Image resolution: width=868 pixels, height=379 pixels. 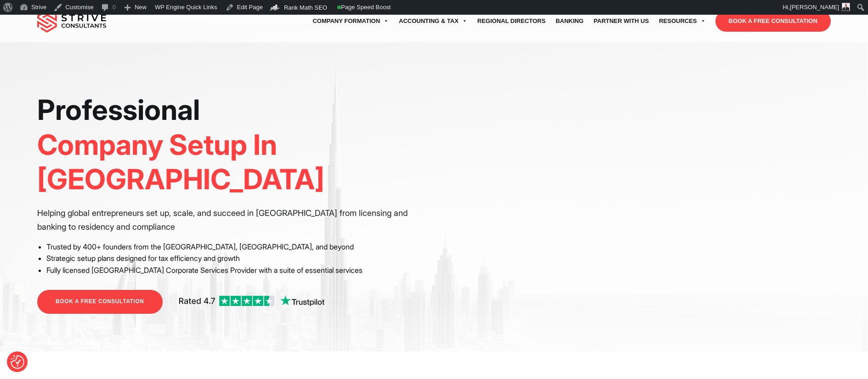 What do you see at coordinates (18, 362) in the screenshot?
I see `img: Revisit consent button` at bounding box center [18, 362].